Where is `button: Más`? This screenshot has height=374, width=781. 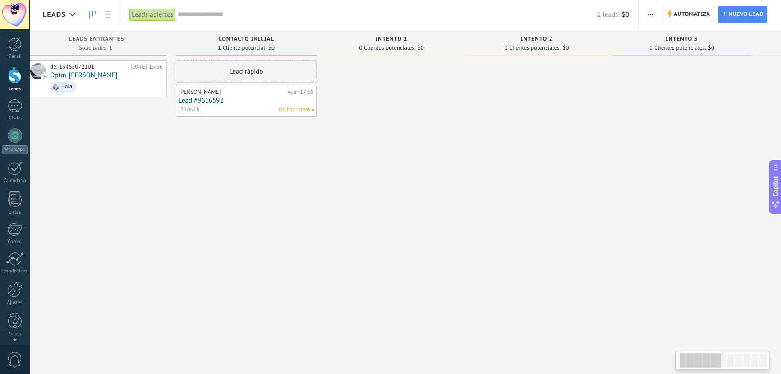 button: Más is located at coordinates (651, 14).